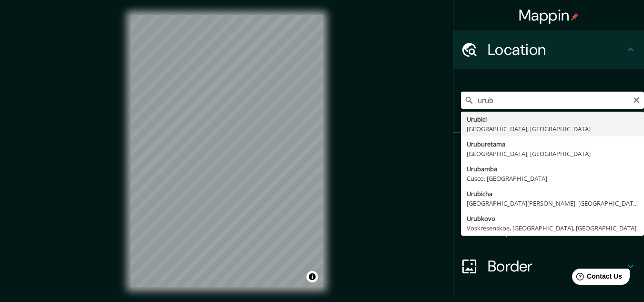  What do you see at coordinates (575, 17) in the screenshot?
I see `img: pin-icon.png` at bounding box center [575, 17].